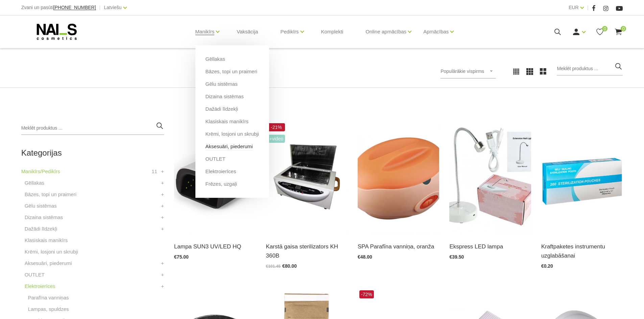  I want to click on a: Latviešu, so click(113, 8).